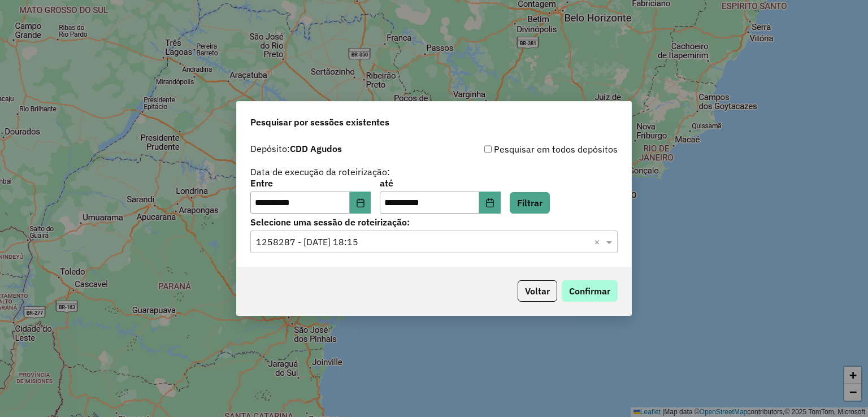  What do you see at coordinates (296, 148) in the screenshot?
I see `label: Depósito:` at bounding box center [296, 148].